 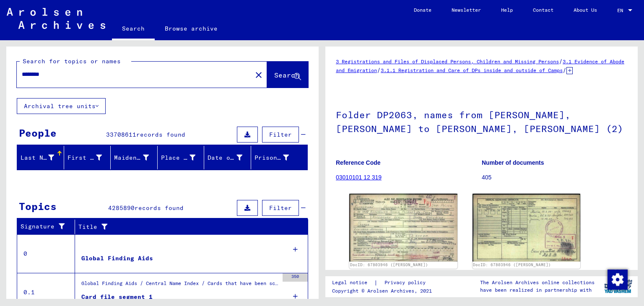 I want to click on mat-header-cell: Date of Birth, so click(x=228, y=158).